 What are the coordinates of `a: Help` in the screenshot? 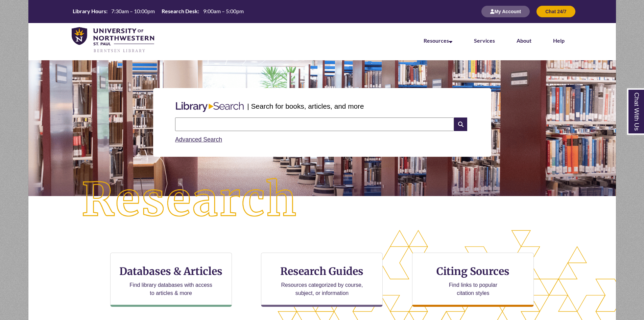 It's located at (559, 40).